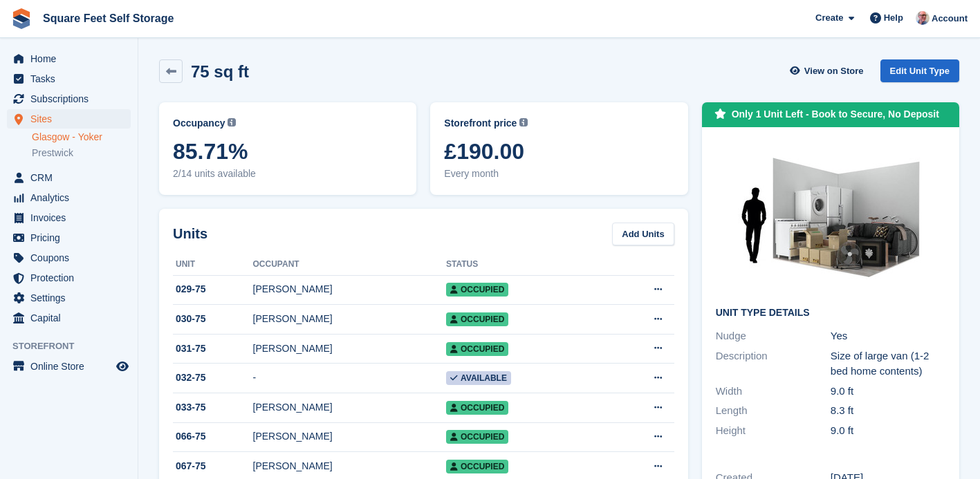  Describe the element at coordinates (213, 318) in the screenshot. I see `div: 030-75` at that location.